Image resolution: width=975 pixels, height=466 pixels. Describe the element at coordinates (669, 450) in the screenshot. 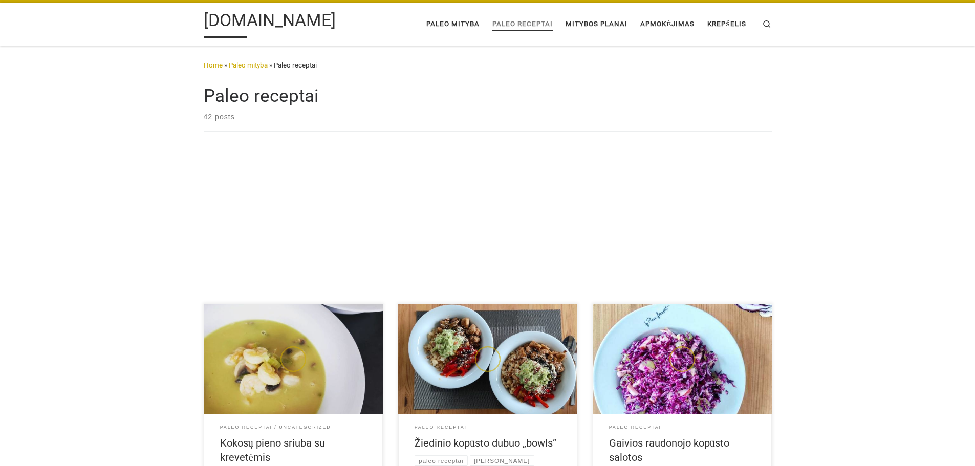

I see `a: Gaivios raudonojo kopūsto salotos` at that location.